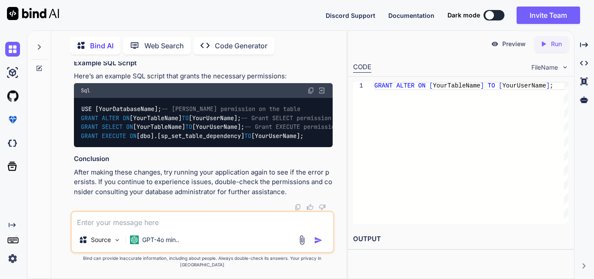  I want to click on h2: OUTPUT, so click(461, 239).